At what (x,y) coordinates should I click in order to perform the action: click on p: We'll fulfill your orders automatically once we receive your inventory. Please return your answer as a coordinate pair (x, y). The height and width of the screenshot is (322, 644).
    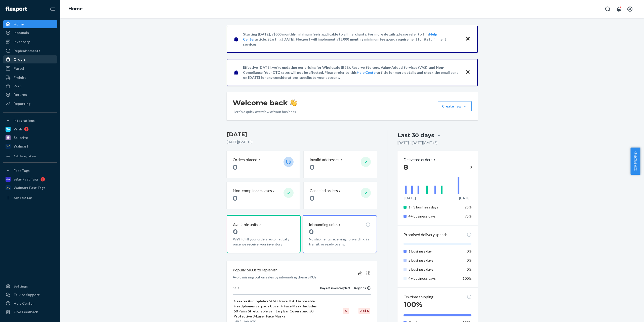
    Looking at the image, I should click on (263, 241).